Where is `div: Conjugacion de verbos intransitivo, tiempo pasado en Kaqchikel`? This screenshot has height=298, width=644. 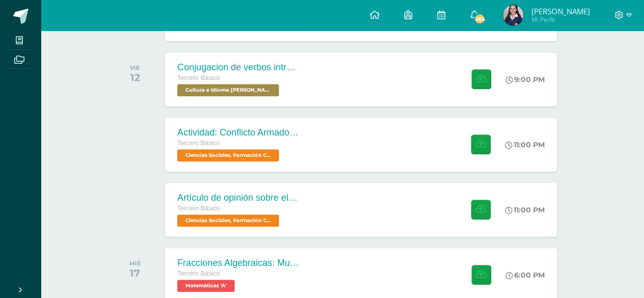 div: Conjugacion de verbos intransitivo, tiempo pasado en Kaqchikel is located at coordinates (239, 67).